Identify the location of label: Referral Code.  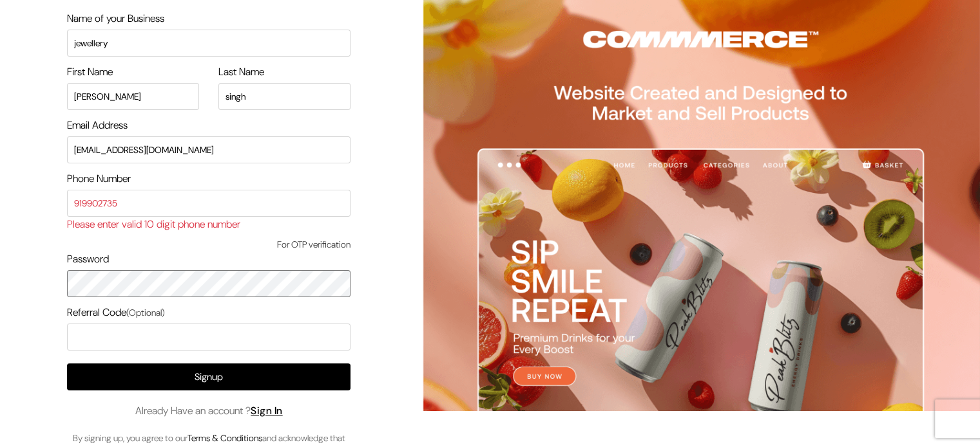
(116, 313).